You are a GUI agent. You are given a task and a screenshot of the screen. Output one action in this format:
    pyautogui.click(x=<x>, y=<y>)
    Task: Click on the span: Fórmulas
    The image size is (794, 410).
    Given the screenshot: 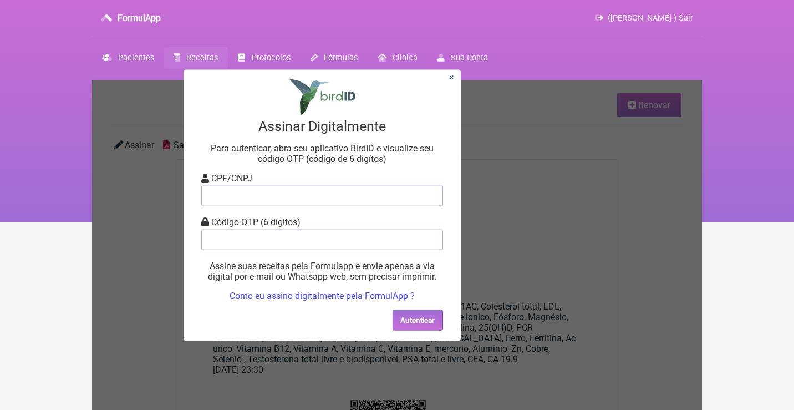 What is the action you would take?
    pyautogui.click(x=340, y=58)
    